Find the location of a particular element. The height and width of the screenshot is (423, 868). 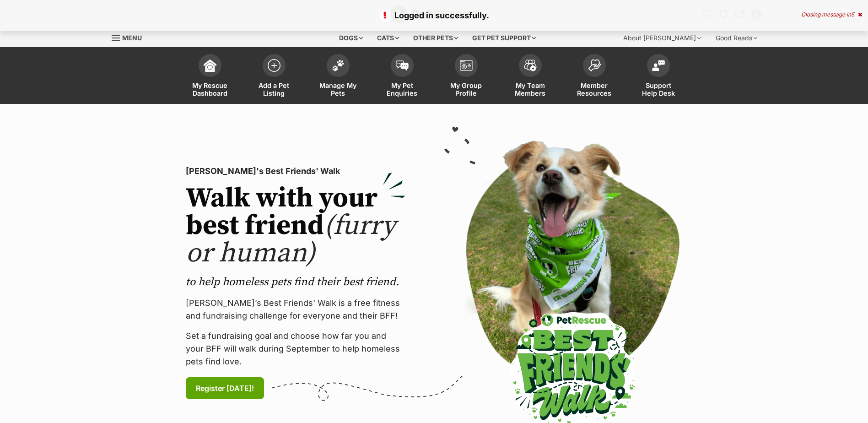

span: My Group Profile is located at coordinates (466, 89).